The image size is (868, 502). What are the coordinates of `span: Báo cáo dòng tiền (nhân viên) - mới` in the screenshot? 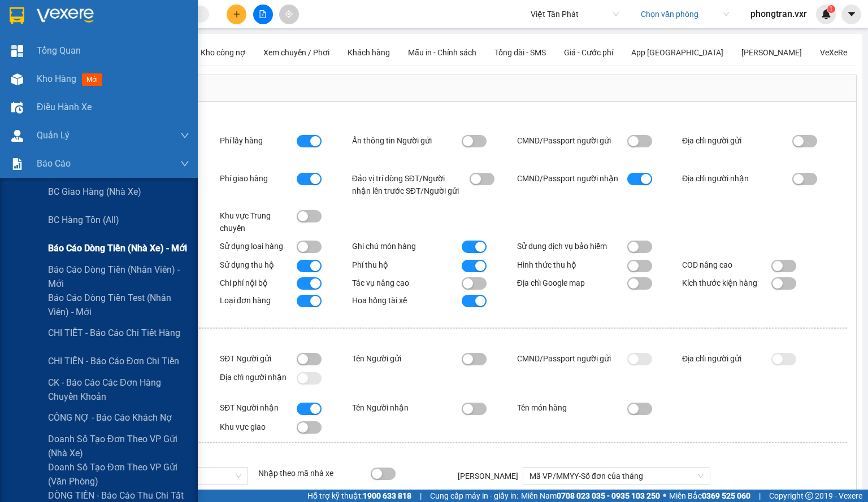 It's located at (119, 277).